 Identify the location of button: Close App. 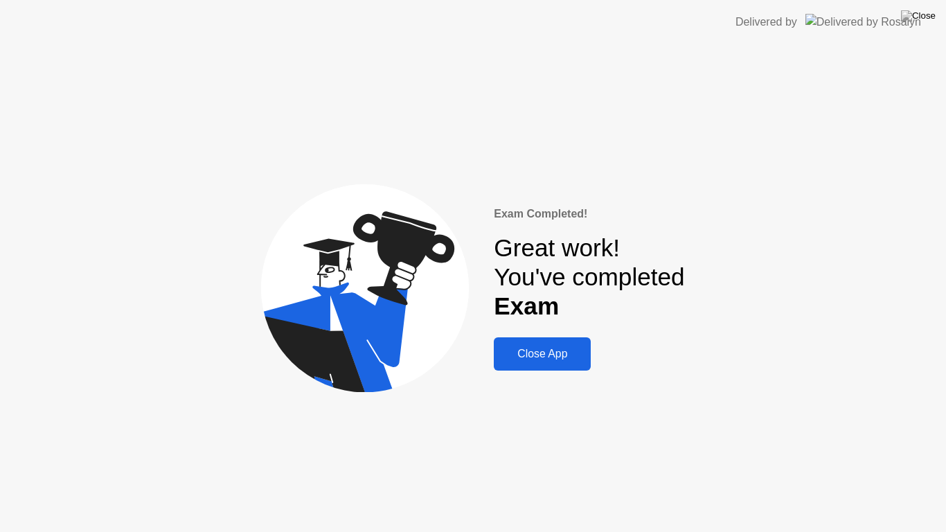
(542, 354).